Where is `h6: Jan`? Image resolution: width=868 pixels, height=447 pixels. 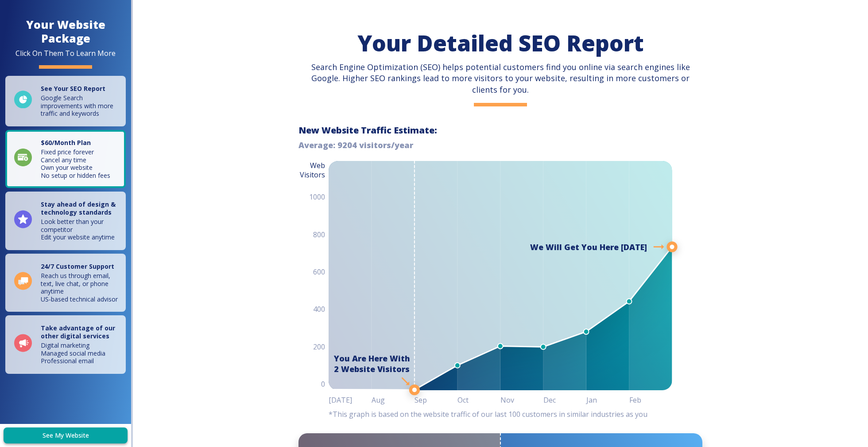 h6: Jan is located at coordinates (608, 400).